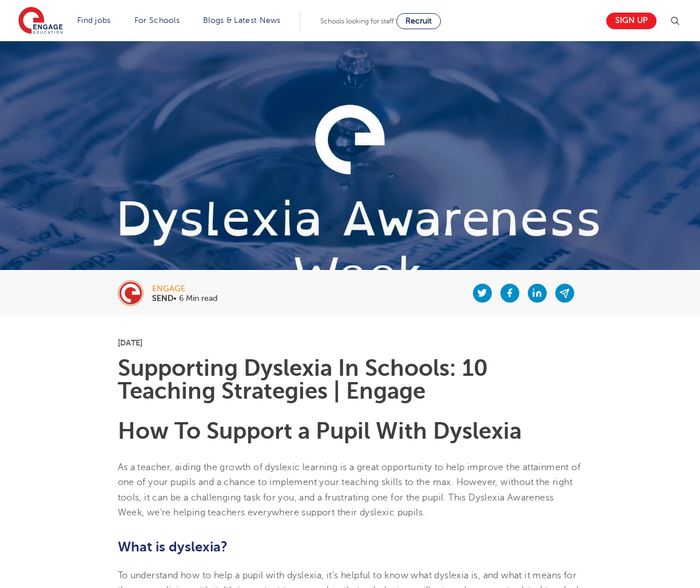 The width and height of the screenshot is (700, 588). I want to click on b: SEND, so click(162, 298).